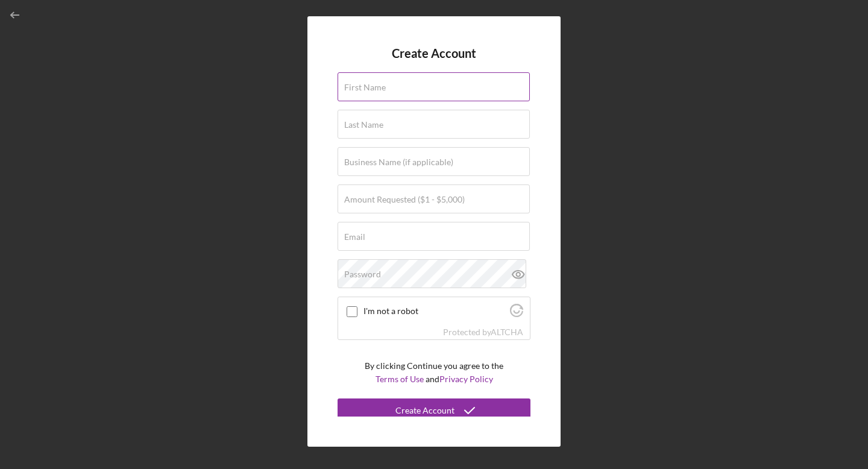  What do you see at coordinates (405, 199) in the screenshot?
I see `label: Amount Requested ($1 - $5,000)` at bounding box center [405, 199].